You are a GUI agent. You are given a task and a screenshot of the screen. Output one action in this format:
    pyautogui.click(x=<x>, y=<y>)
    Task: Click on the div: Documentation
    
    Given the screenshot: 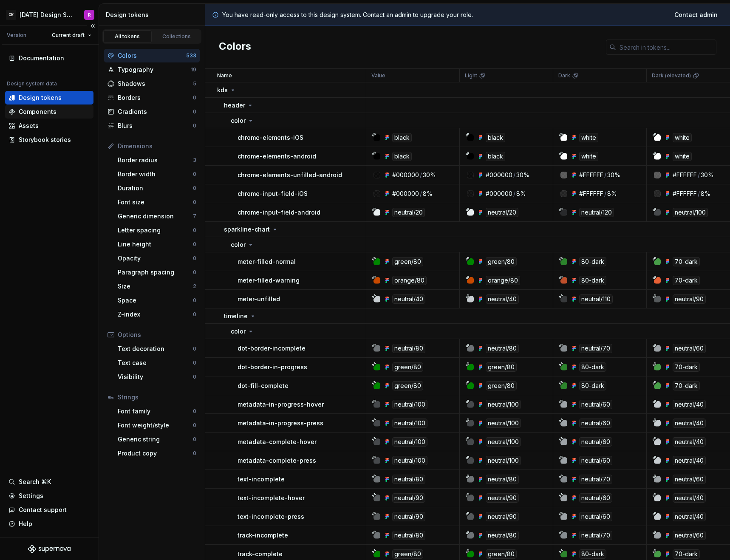 What is the action you would take?
    pyautogui.click(x=41, y=58)
    